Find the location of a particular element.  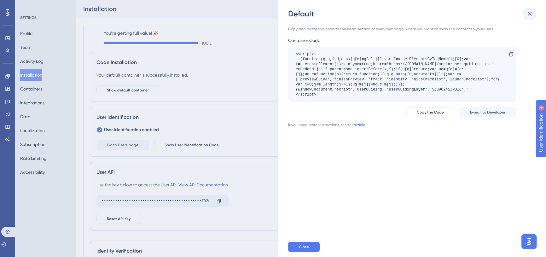

span: Close is located at coordinates (304, 247).